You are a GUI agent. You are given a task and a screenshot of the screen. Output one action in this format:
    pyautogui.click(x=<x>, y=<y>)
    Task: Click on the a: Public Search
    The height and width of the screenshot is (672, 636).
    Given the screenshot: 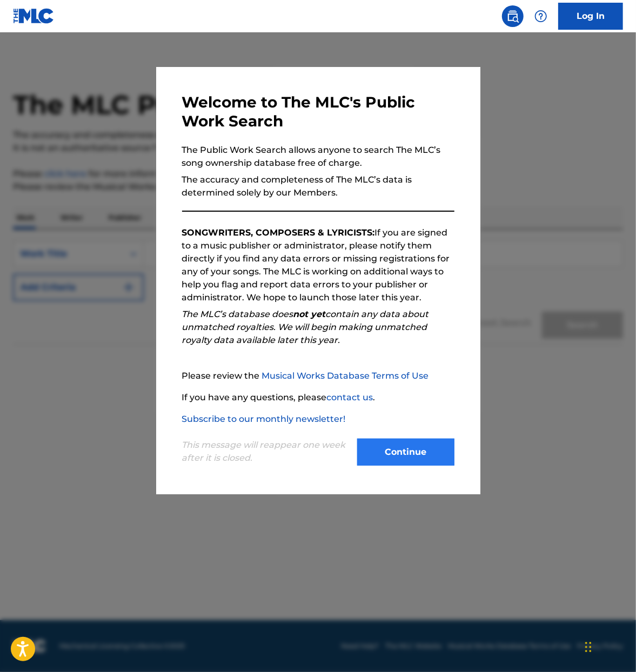 What is the action you would take?
    pyautogui.click(x=513, y=16)
    